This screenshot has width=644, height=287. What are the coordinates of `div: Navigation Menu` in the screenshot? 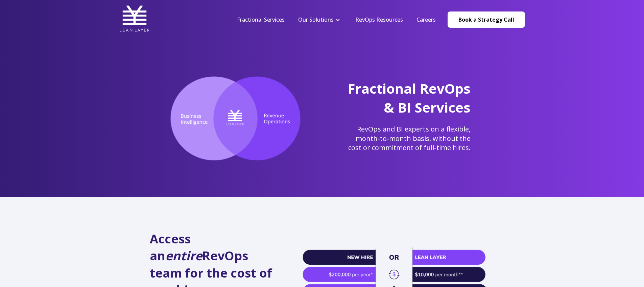 It's located at (336, 20).